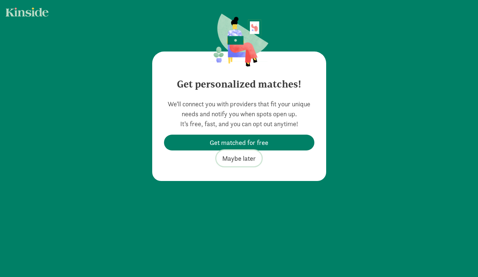  I want to click on span: Maybe later, so click(239, 158).